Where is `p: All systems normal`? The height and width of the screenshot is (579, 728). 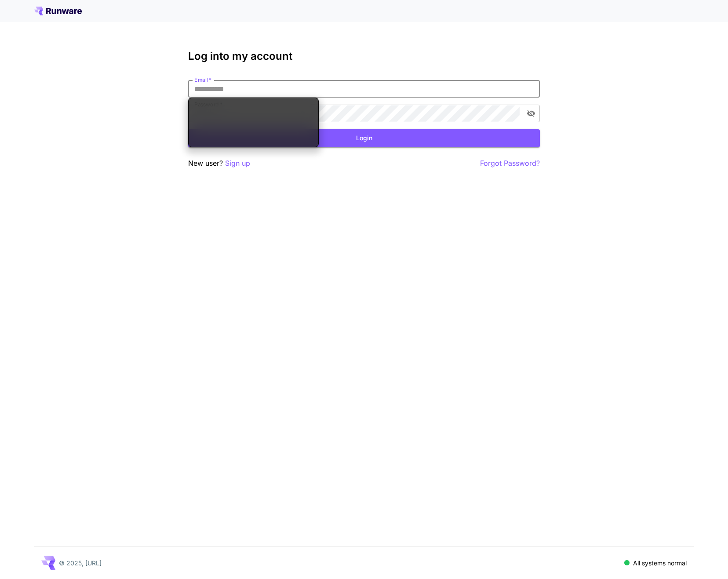
p: All systems normal is located at coordinates (660, 562).